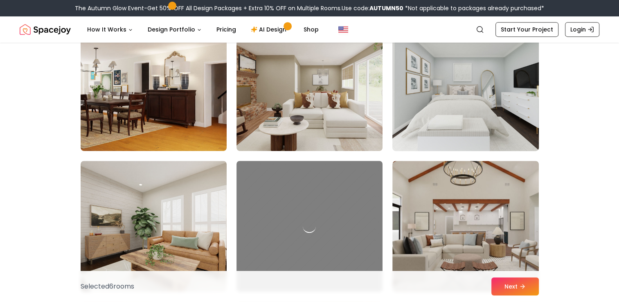  I want to click on span: Use code:, so click(372, 8).